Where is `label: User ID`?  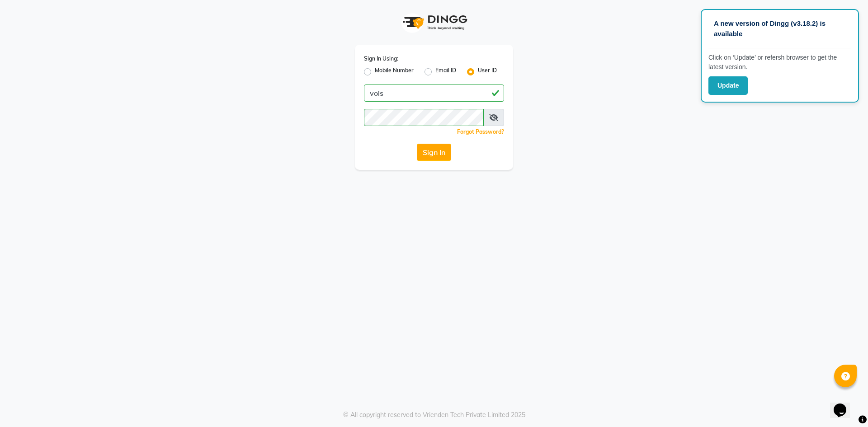
label: User ID is located at coordinates (487, 72).